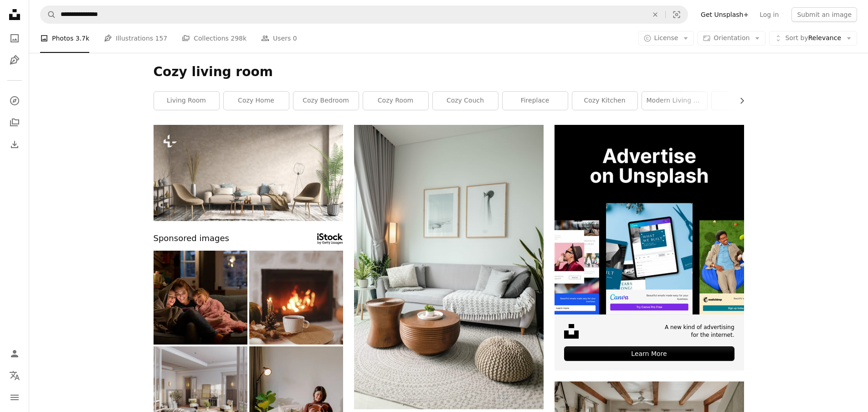 The width and height of the screenshot is (868, 412). I want to click on a: living room, so click(186, 101).